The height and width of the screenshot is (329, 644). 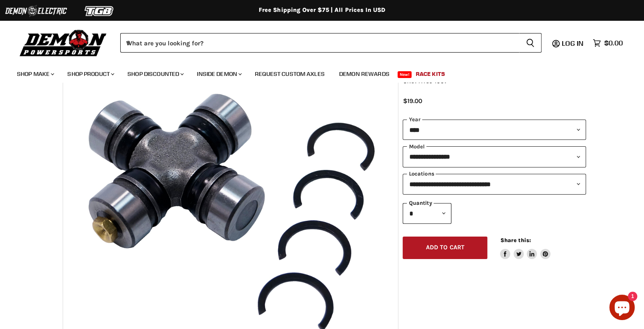 I want to click on form: Product, so click(x=331, y=43).